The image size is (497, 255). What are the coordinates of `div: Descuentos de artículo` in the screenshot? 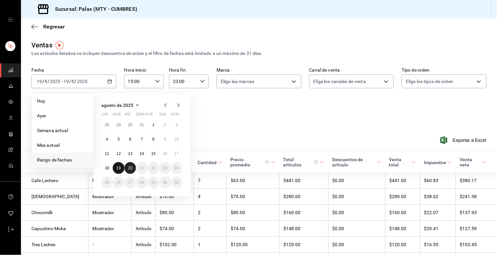 It's located at (354, 162).